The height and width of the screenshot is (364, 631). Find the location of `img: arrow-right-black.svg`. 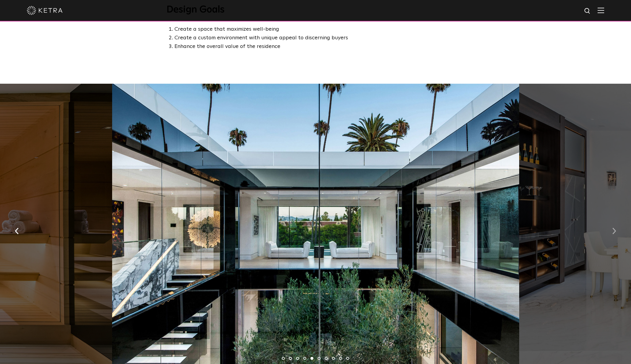

img: arrow-right-black.svg is located at coordinates (614, 231).